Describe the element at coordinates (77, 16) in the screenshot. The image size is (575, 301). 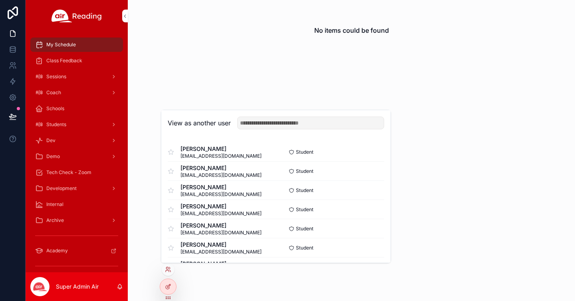
I see `img: App logo` at that location.